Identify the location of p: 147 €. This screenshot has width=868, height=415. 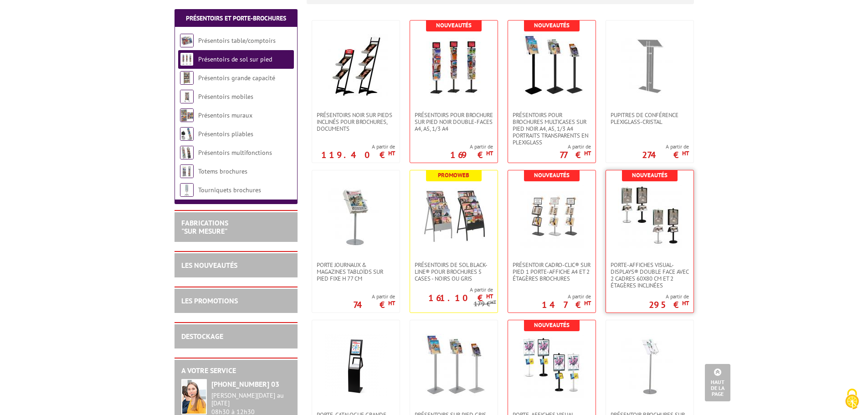
(567, 305).